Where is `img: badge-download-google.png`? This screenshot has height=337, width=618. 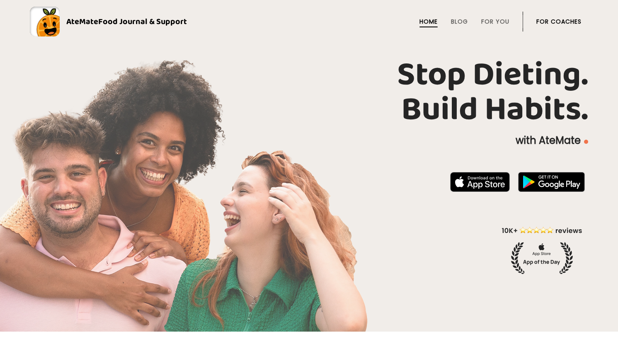 img: badge-download-google.png is located at coordinates (551, 182).